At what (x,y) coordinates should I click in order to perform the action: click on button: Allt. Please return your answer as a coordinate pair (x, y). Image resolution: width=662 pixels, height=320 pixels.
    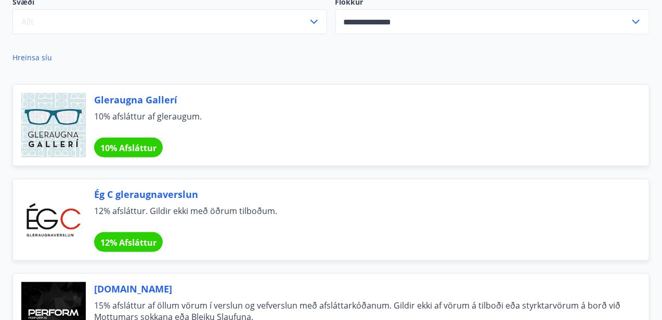
    Looking at the image, I should click on (170, 22).